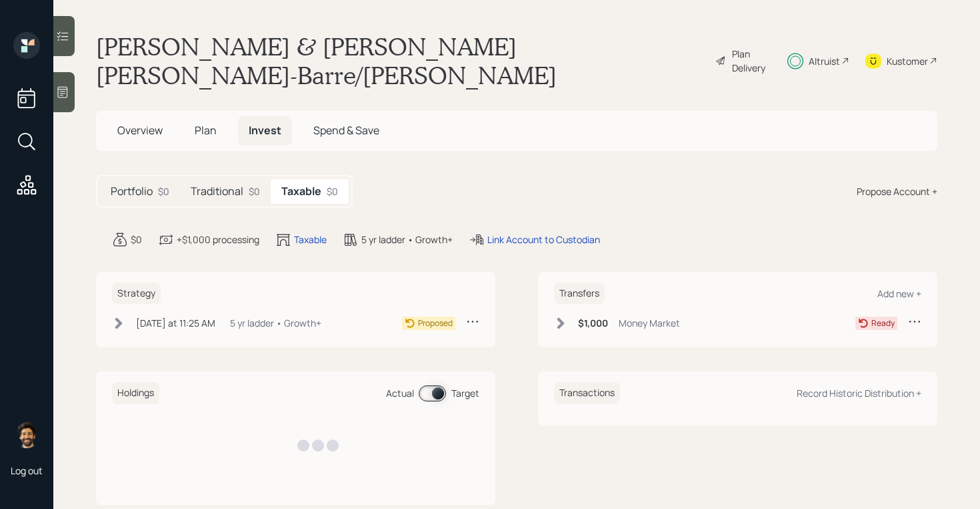 The width and height of the screenshot is (980, 509). What do you see at coordinates (900, 293) in the screenshot?
I see `div: Add new +` at bounding box center [900, 293].